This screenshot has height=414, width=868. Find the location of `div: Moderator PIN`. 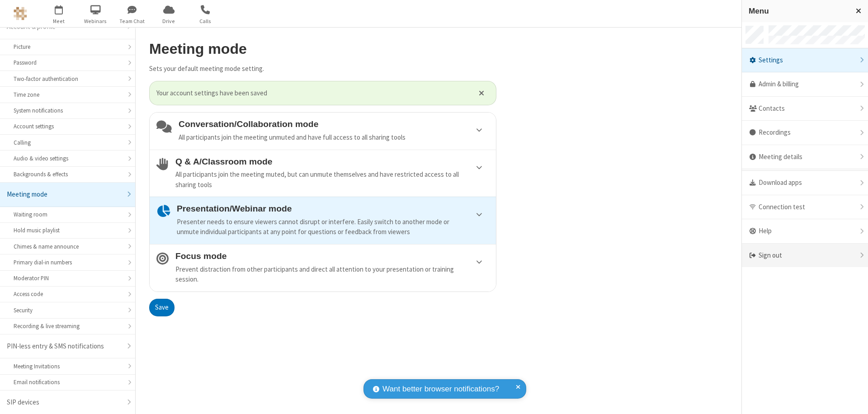

div: Moderator PIN is located at coordinates (67, 278).